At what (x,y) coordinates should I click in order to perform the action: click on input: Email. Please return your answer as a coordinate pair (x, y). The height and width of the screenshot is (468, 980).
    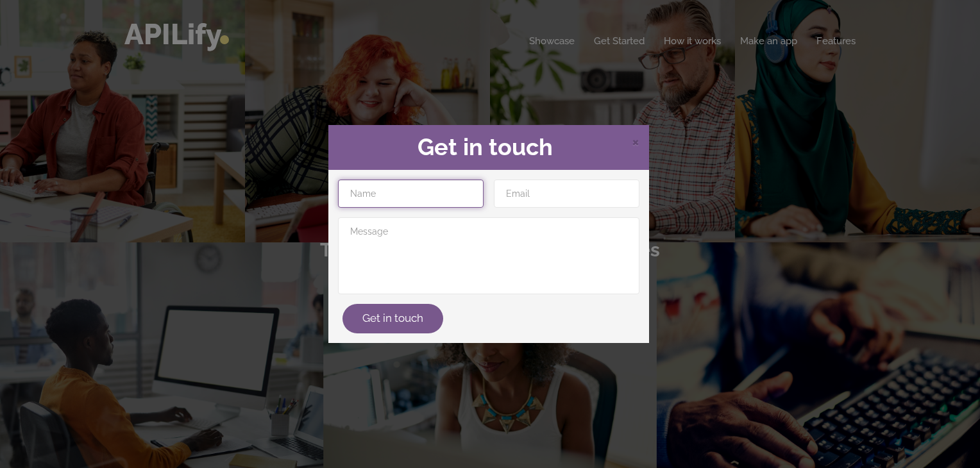
    Looking at the image, I should click on (566, 194).